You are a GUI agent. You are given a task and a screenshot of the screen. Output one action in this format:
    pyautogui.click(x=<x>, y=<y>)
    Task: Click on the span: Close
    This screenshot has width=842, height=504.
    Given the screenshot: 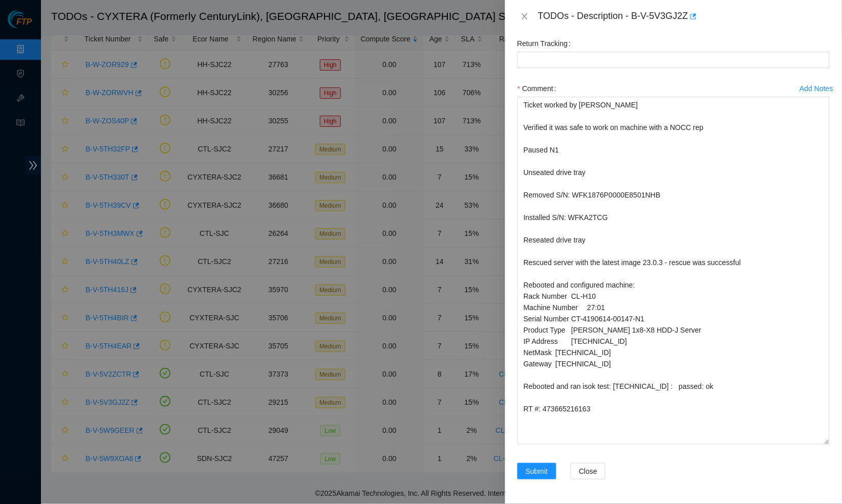 What is the action you would take?
    pyautogui.click(x=588, y=471)
    